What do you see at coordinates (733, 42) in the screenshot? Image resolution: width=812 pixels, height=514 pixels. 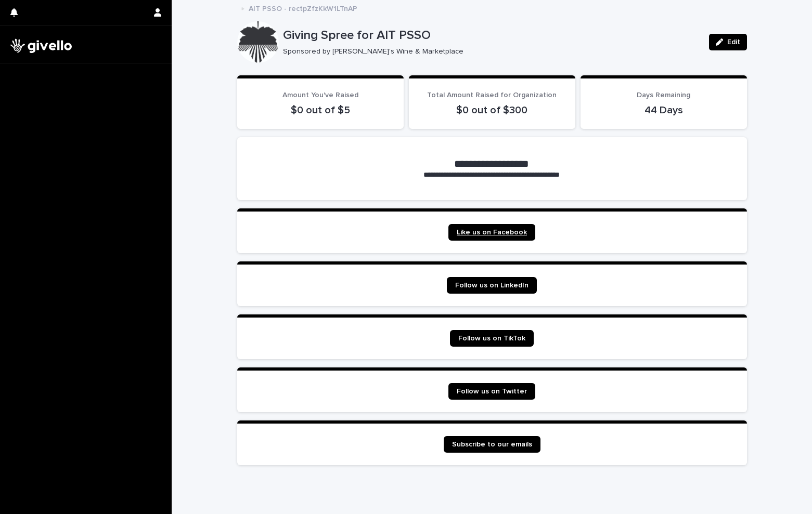 I see `span: Edit` at bounding box center [733, 42].